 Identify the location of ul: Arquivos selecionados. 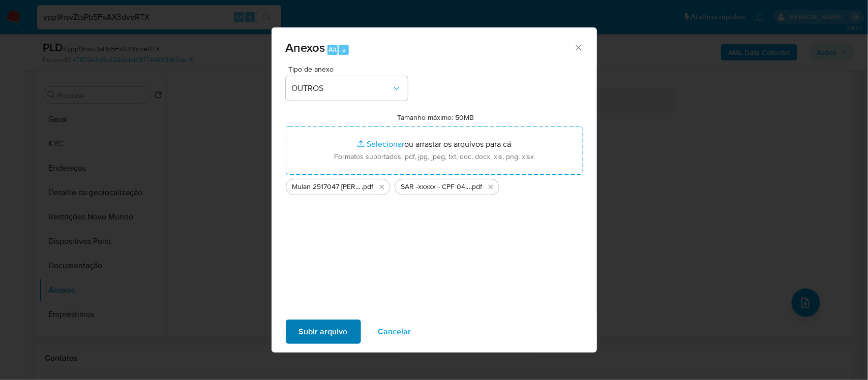
(434, 185).